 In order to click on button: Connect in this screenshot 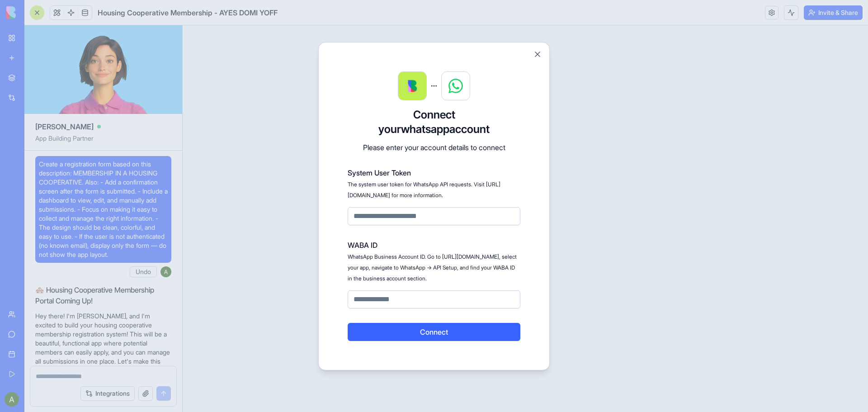, I will do `click(434, 332)`.